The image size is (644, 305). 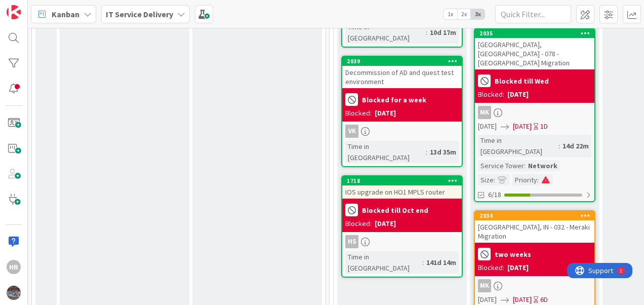 I want to click on b: IT Service Delivery, so click(x=139, y=14).